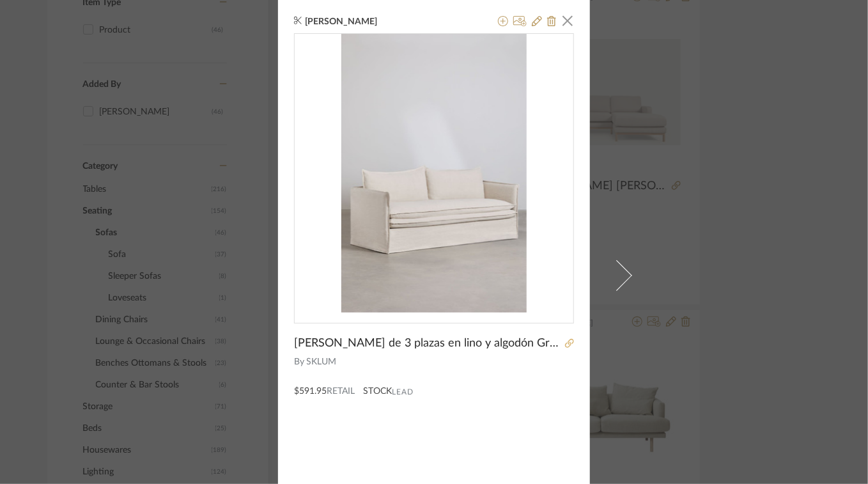 This screenshot has height=484, width=868. What do you see at coordinates (341, 392) in the screenshot?
I see `span: Retail` at bounding box center [341, 392].